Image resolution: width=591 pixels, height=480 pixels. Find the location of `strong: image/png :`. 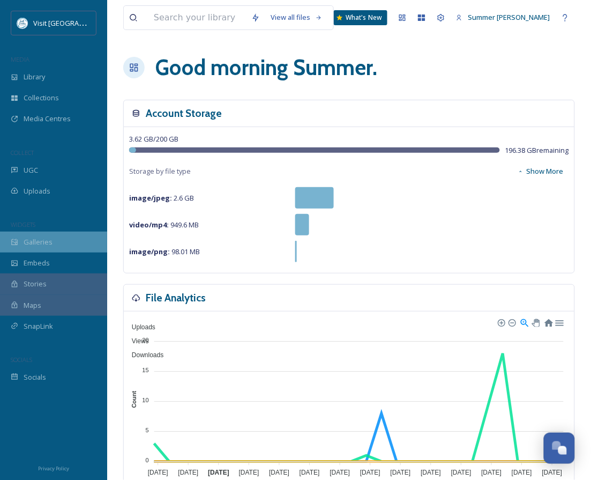

strong: image/png : is located at coordinates (150, 251).